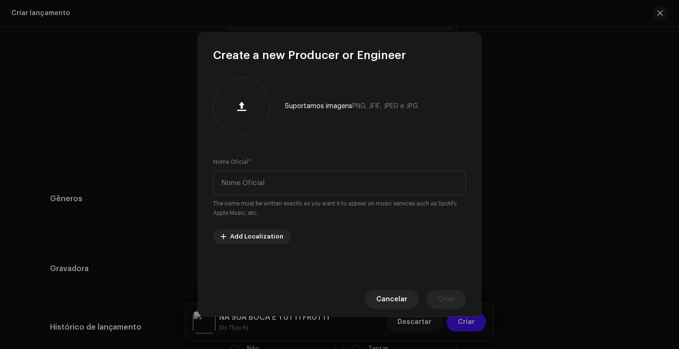 The image size is (679, 349). I want to click on span: Criar, so click(446, 299).